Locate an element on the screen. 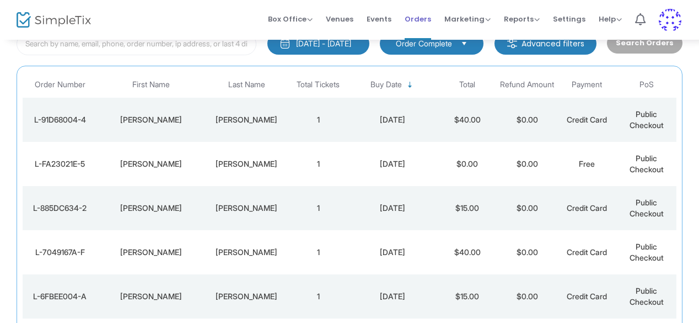  div: Ramos is located at coordinates (247, 296).